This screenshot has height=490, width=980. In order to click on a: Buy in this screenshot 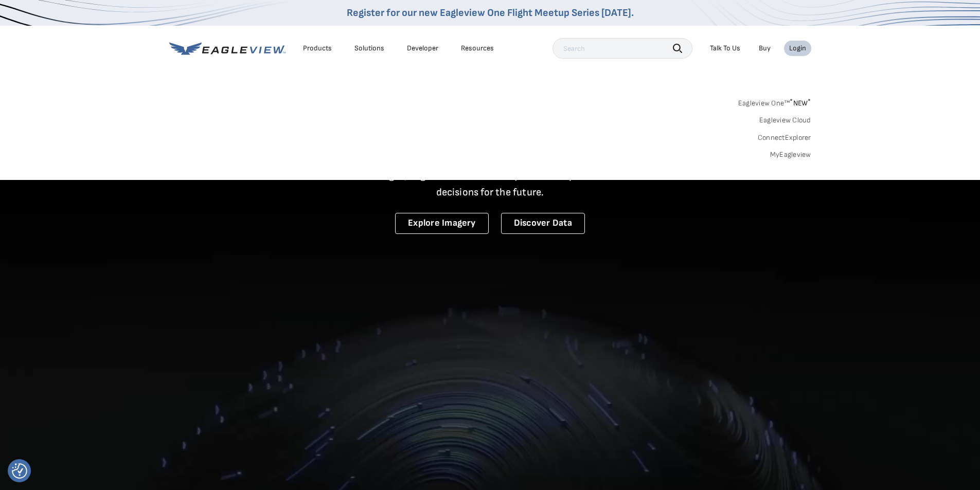, I will do `click(764, 48)`.